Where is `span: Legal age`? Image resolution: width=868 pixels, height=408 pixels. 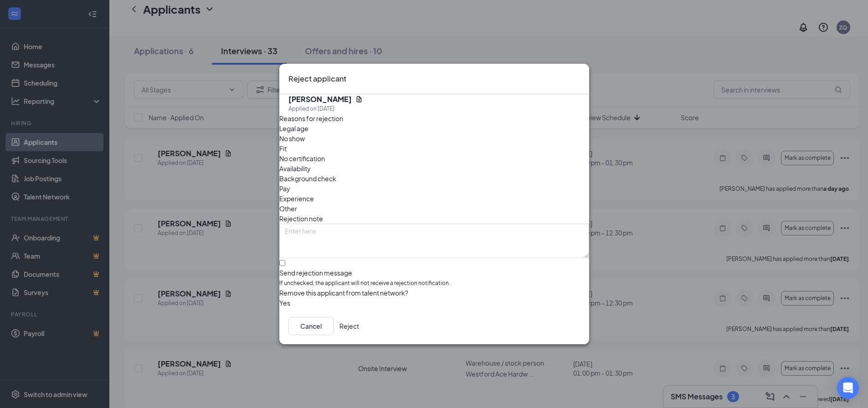
span: Legal age is located at coordinates (294, 129).